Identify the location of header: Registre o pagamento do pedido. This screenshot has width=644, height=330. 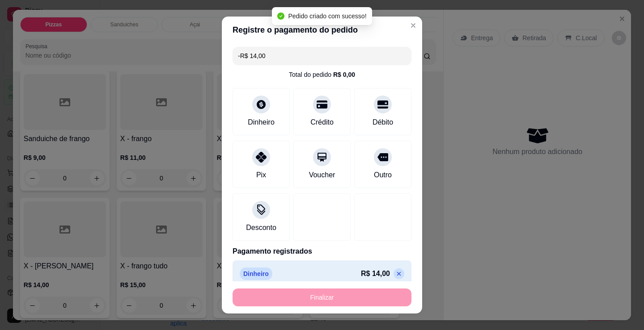
(322, 30).